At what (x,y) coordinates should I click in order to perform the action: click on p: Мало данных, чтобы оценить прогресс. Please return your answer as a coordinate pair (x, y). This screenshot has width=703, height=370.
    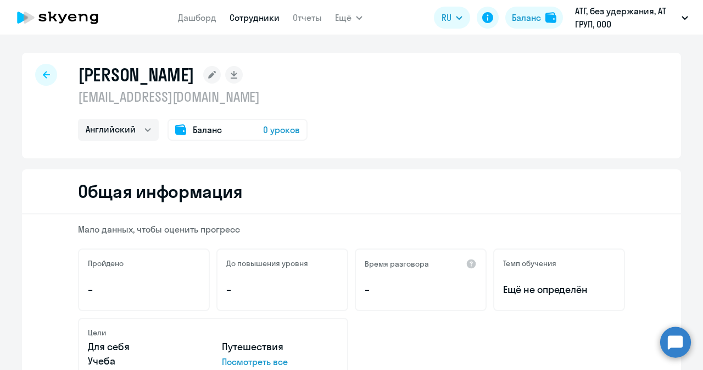
    Looking at the image, I should click on (352, 229).